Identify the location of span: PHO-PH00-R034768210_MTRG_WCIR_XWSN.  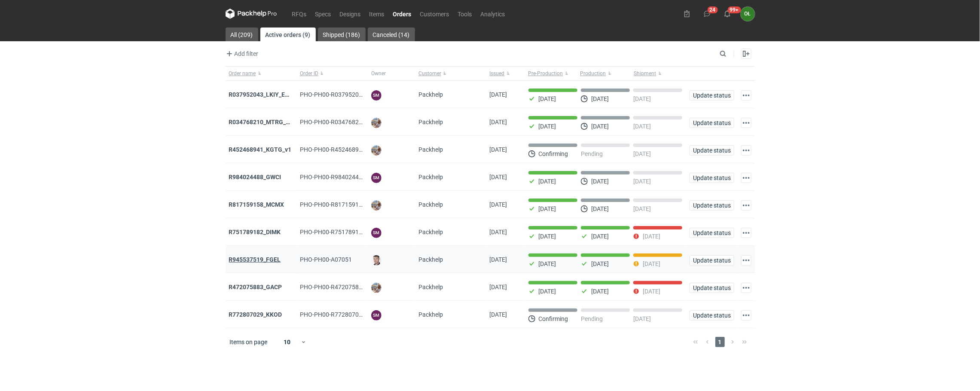
(361, 122).